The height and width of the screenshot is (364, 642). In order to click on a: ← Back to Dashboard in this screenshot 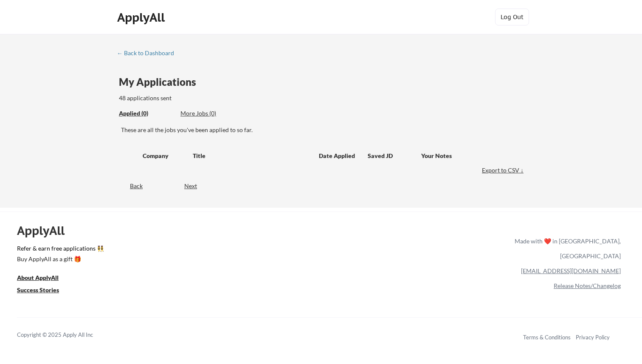, I will do `click(149, 54)`.